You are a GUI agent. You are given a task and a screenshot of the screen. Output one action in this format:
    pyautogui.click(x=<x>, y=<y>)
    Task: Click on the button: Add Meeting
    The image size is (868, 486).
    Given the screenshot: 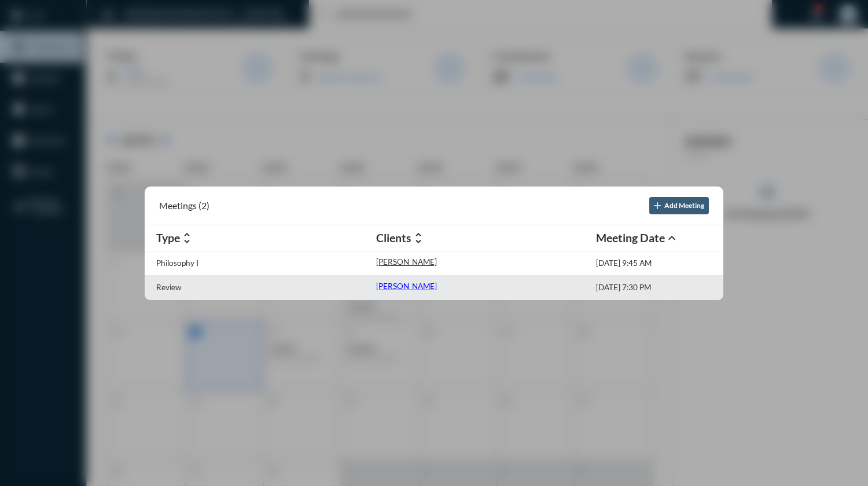 What is the action you would take?
    pyautogui.click(x=679, y=205)
    